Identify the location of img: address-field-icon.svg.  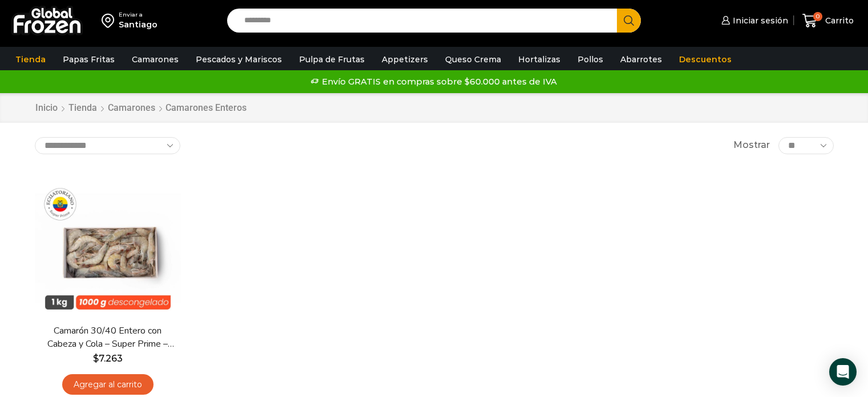
(110, 21).